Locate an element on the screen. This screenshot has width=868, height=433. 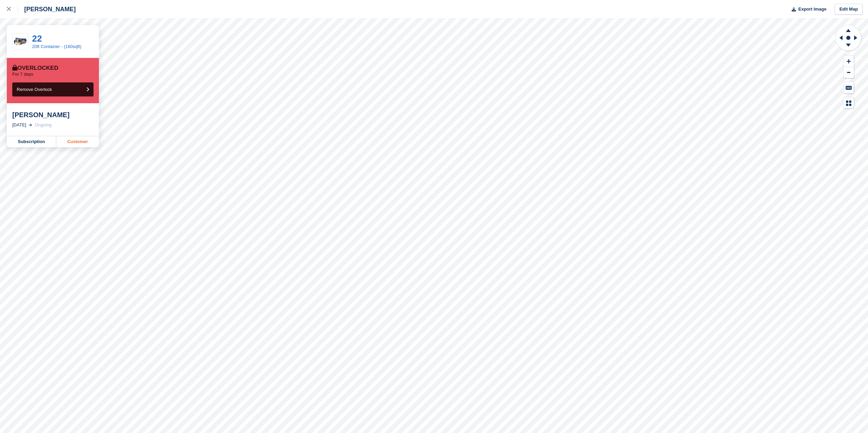
a: 20ft Container - (160sqft) is located at coordinates (57, 46).